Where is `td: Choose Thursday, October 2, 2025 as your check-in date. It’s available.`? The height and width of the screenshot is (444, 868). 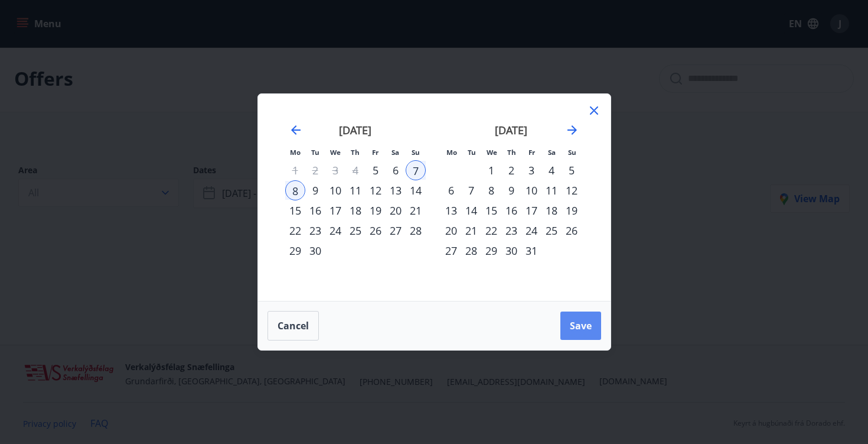
td: Choose Thursday, October 2, 2025 as your check-in date. It’s available. is located at coordinates (511, 170).